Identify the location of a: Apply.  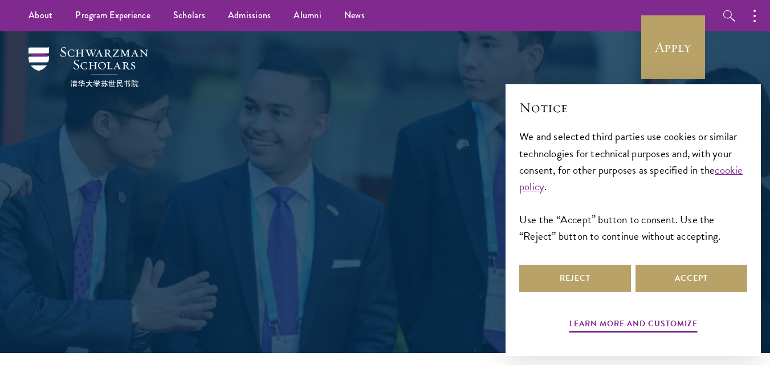
(673, 47).